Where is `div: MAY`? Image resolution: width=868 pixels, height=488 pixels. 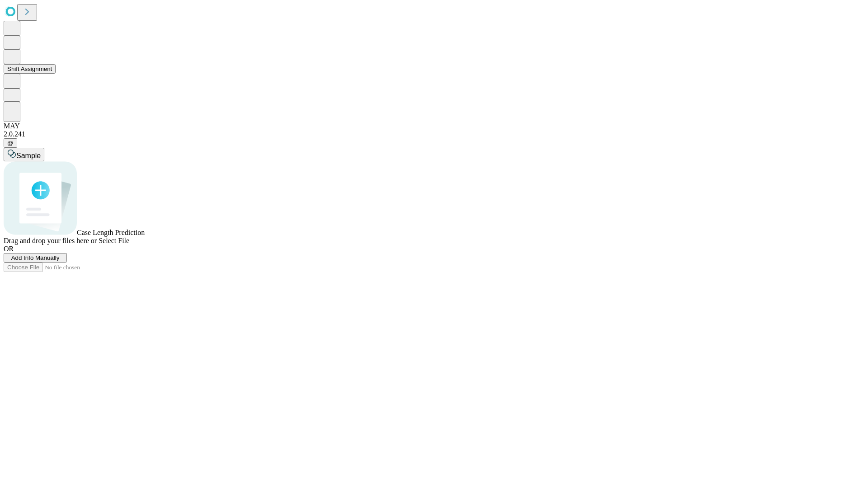
div: MAY is located at coordinates (434, 126).